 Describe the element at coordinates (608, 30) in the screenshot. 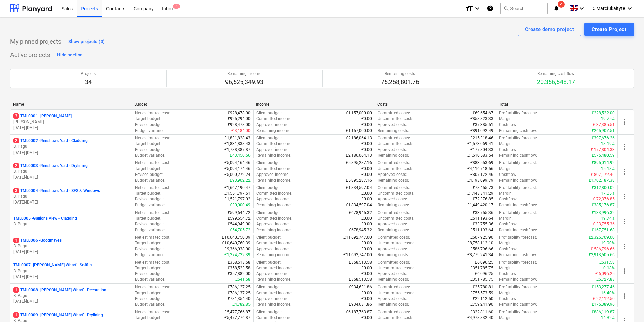

I see `div: Create Project` at that location.